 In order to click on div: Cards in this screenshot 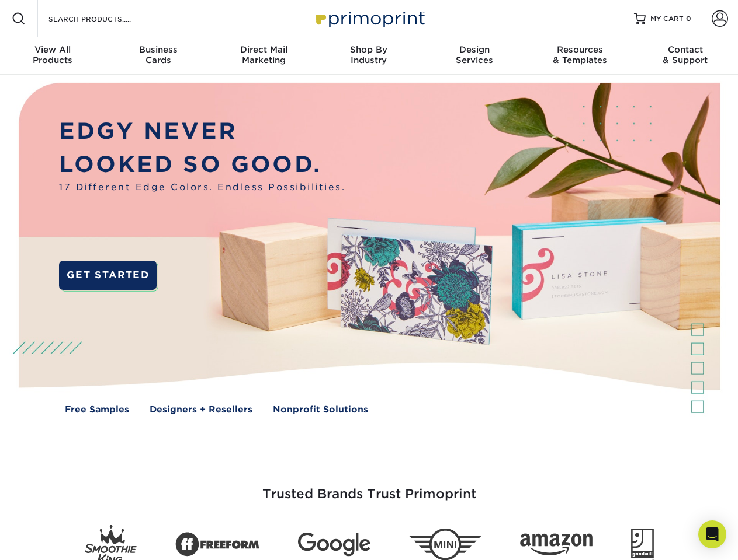, I will do `click(158, 55)`.